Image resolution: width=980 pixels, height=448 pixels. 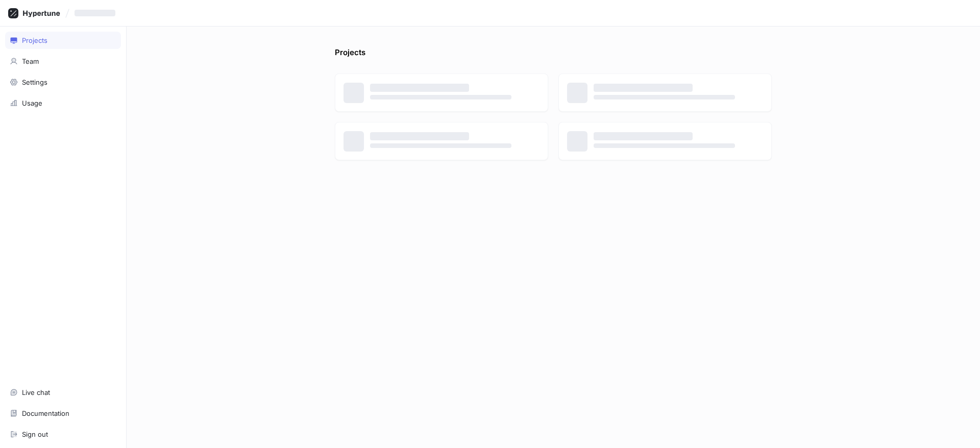 What do you see at coordinates (30, 62) in the screenshot?
I see `div: Team` at bounding box center [30, 62].